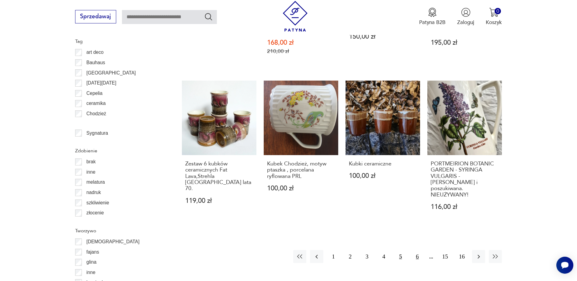  I want to click on h3: Kubki ceramiczne, so click(383, 164).